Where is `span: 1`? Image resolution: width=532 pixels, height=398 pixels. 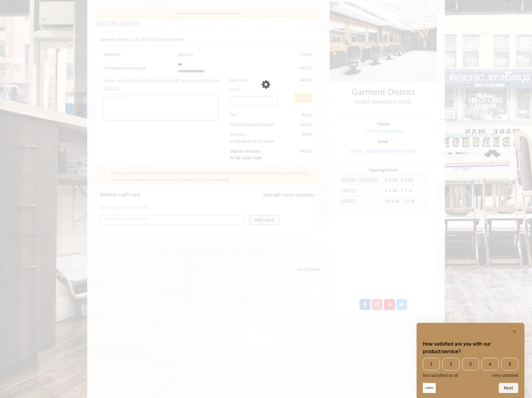 span: 1 is located at coordinates (431, 364).